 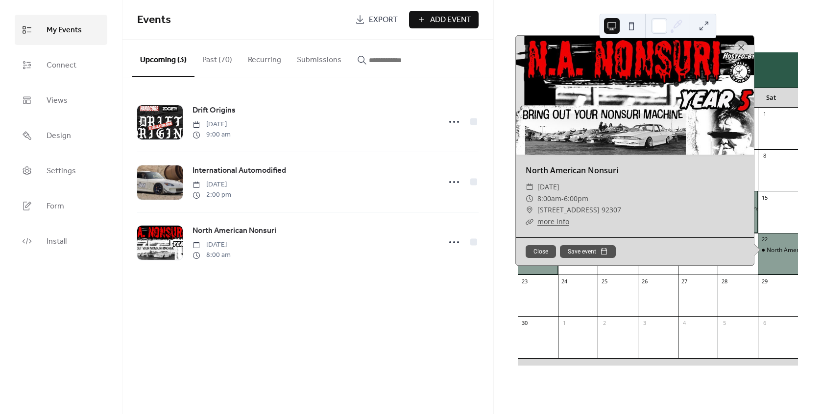 I want to click on button: Past (70), so click(x=217, y=58).